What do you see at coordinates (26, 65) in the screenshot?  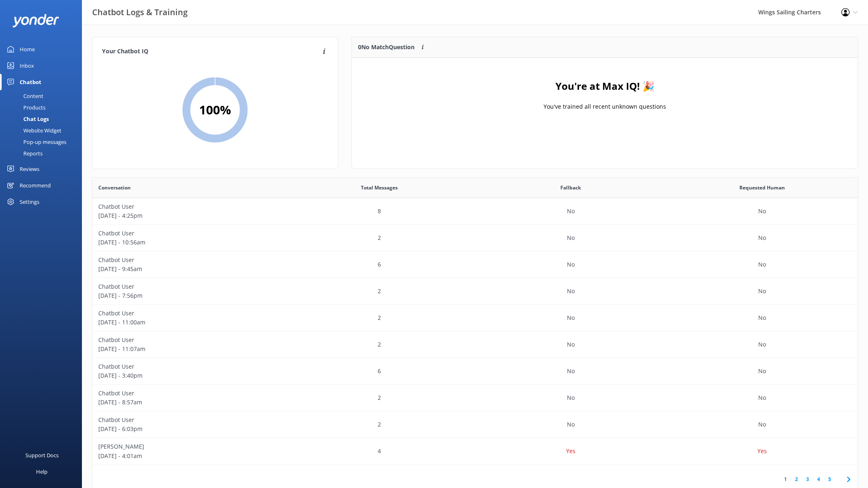 I see `div: Inbox` at bounding box center [26, 65].